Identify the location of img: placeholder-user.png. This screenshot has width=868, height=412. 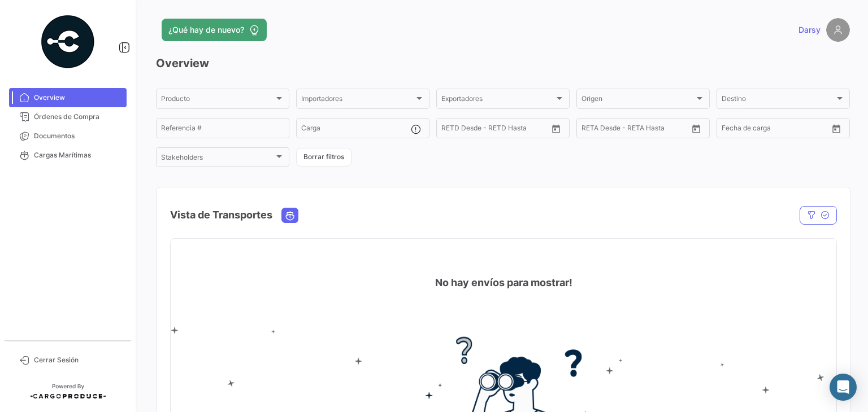
(838, 30).